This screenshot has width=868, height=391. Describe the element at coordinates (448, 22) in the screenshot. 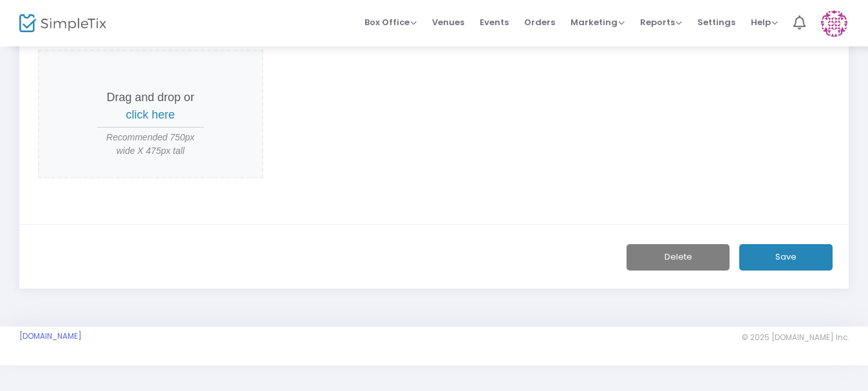

I see `span: Venues` at that location.